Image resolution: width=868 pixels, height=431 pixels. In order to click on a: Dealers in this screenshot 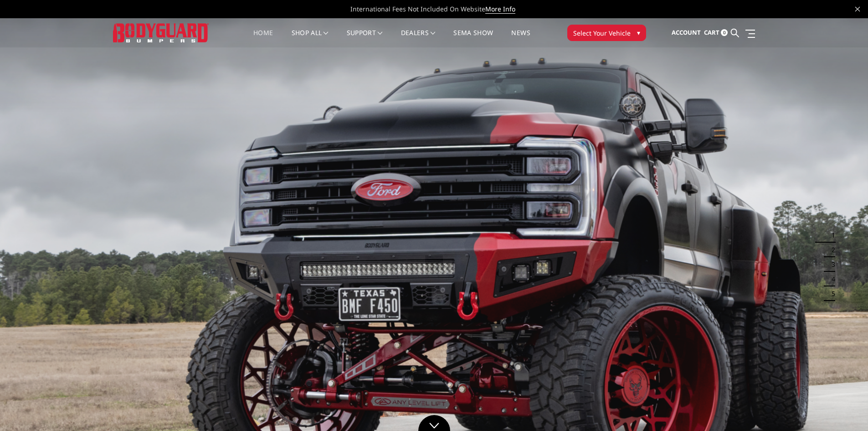, I will do `click(418, 39)`.